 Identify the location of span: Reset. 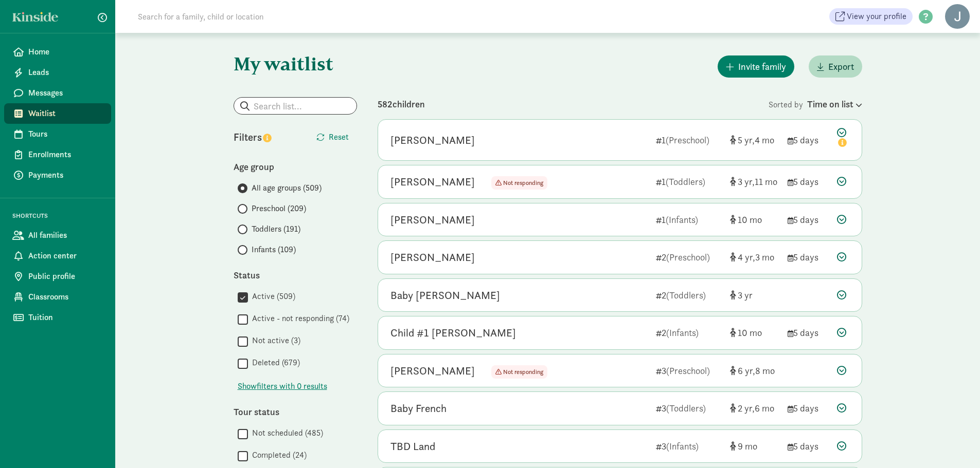
(339, 137).